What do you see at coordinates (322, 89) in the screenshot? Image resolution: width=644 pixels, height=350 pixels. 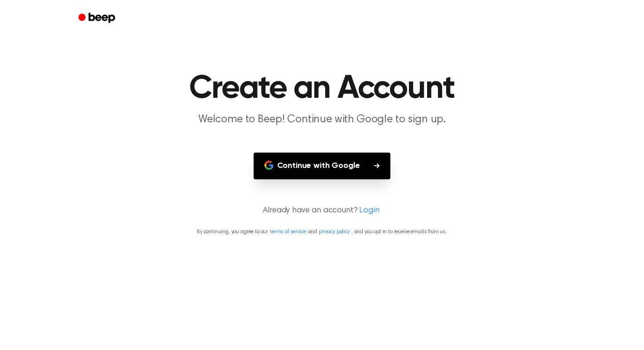 I see `h1: Create an Account` at bounding box center [322, 89].